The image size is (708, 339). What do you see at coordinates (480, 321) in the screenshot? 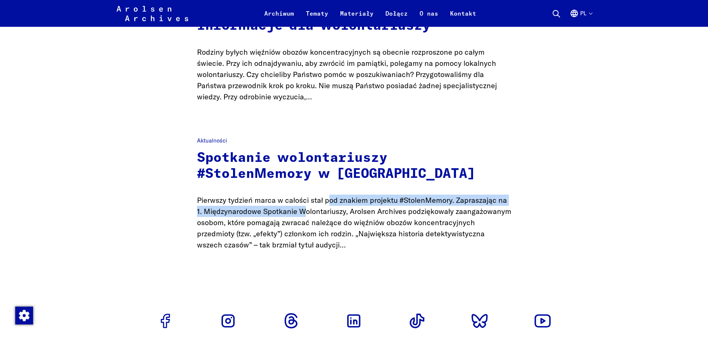
I see `a: Przejdź do profilu Bluesky` at bounding box center [480, 321].